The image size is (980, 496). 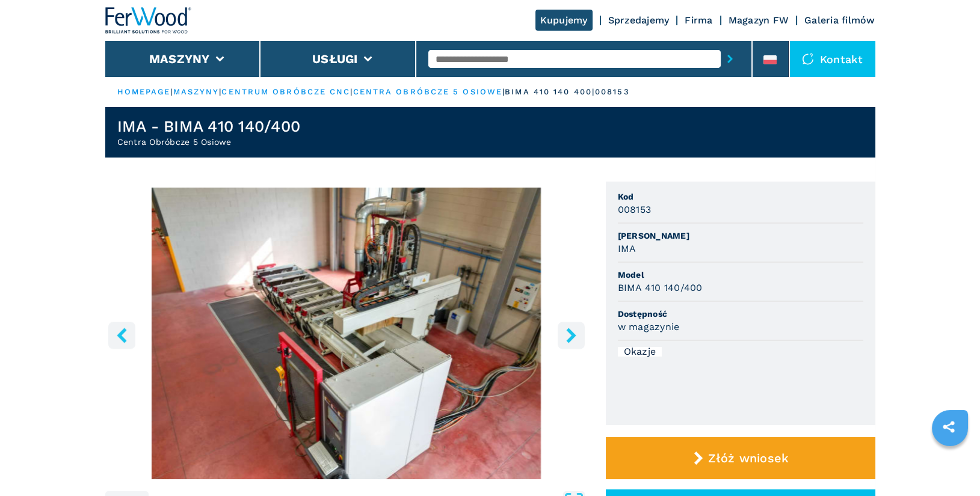 I want to click on a: centrum obróbcze cnc, so click(x=285, y=91).